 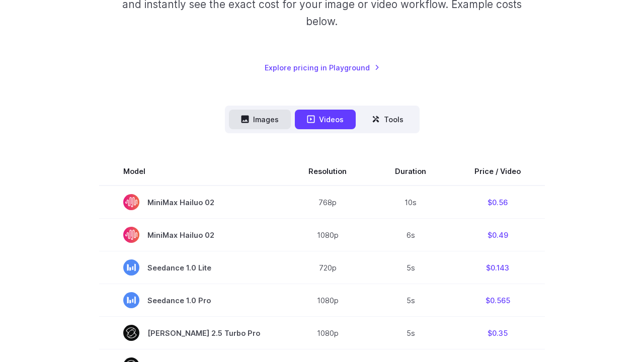 I want to click on td: 10s, so click(x=410, y=202).